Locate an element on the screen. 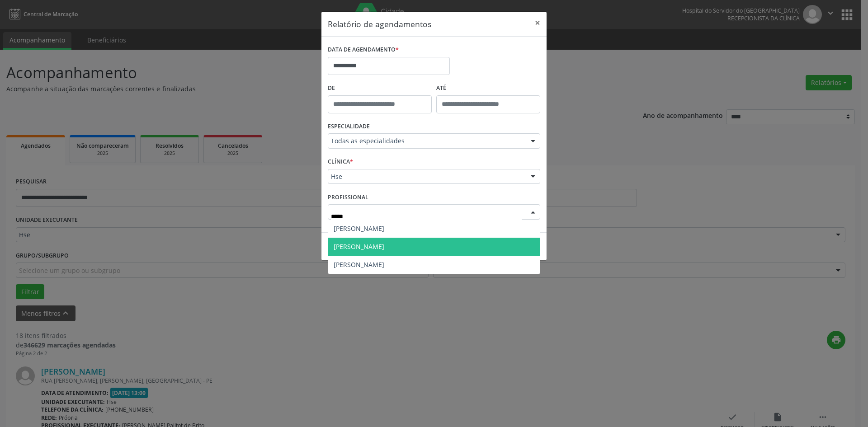 The image size is (868, 427). span: Todas as especialidades is located at coordinates (427, 141).